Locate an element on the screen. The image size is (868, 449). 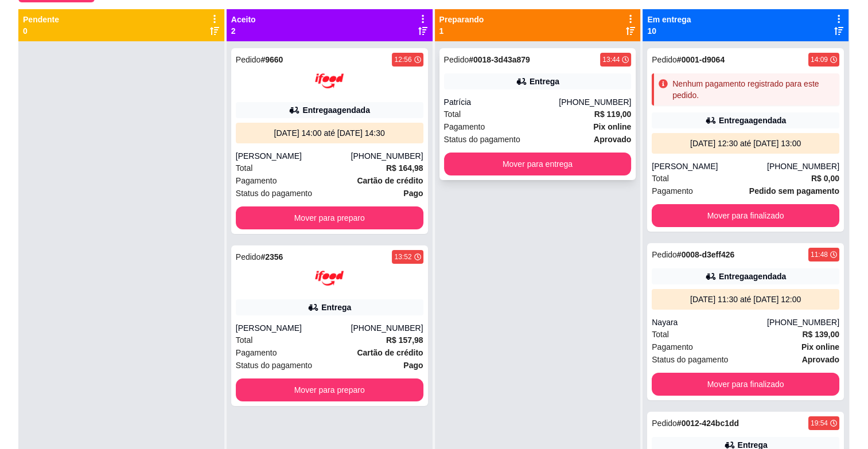
div: 13:52 is located at coordinates (403, 257).